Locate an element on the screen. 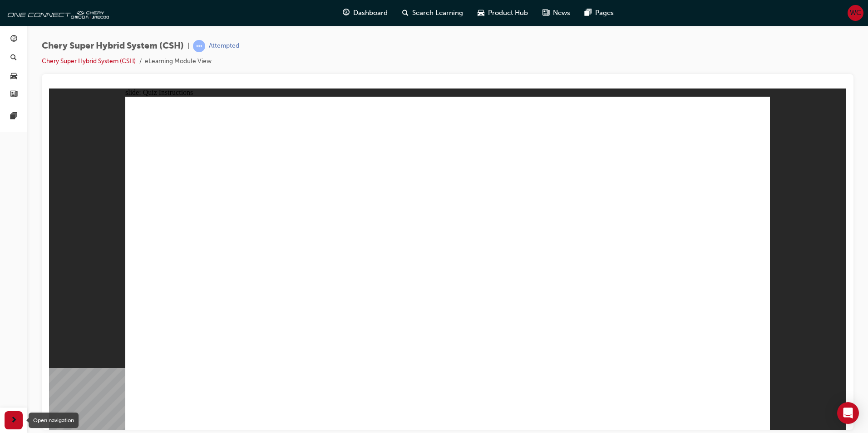  a: search-iconSearch Learning is located at coordinates (432, 13).